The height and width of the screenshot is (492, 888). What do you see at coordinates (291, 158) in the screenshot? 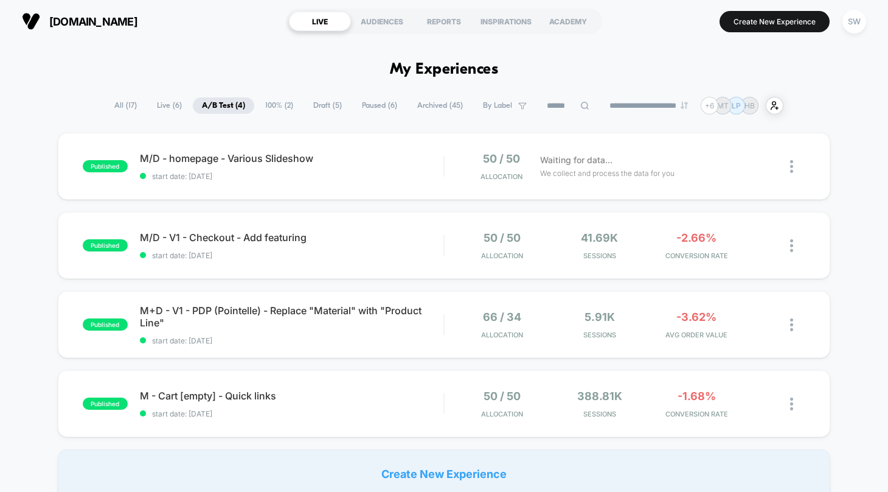
I see `span: M/D - homepage - Various Slideshow` at bounding box center [291, 158].